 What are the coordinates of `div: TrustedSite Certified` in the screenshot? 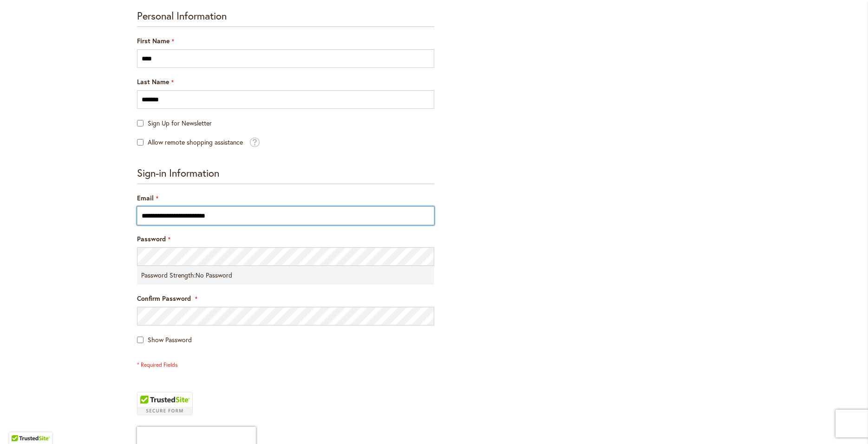 It's located at (165, 403).